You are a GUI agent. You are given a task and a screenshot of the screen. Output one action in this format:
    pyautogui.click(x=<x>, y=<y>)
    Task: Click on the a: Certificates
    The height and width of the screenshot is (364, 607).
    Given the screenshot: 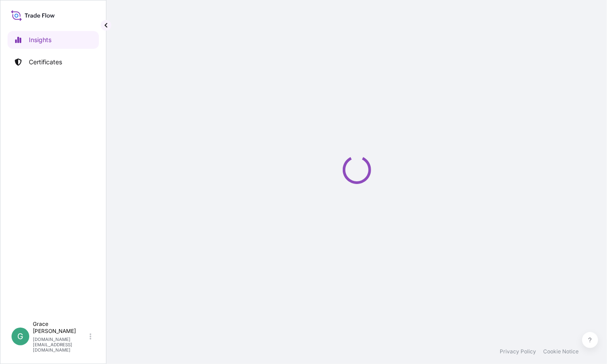 What is the action you would take?
    pyautogui.click(x=54, y=62)
    